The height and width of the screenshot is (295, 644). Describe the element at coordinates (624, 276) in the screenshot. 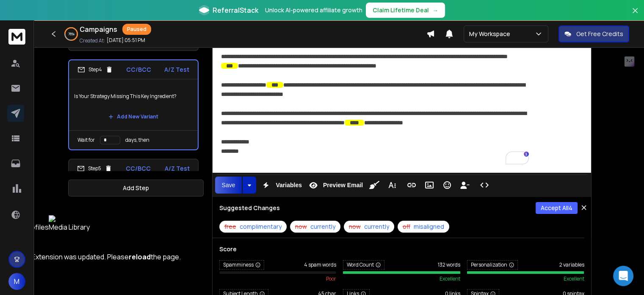

I see `div: Open Intercom Messenger` at that location.